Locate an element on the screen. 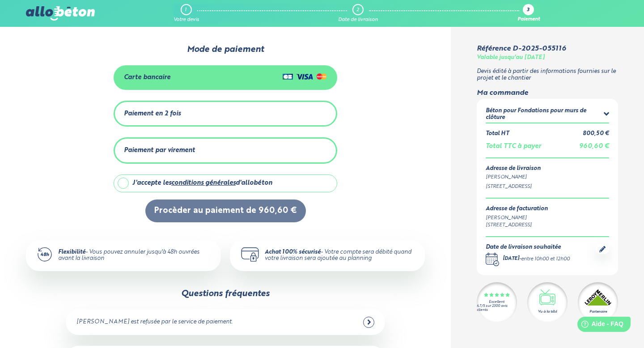 Image resolution: width=644 pixels, height=348 pixels. div: Ma commande is located at coordinates (547, 93).